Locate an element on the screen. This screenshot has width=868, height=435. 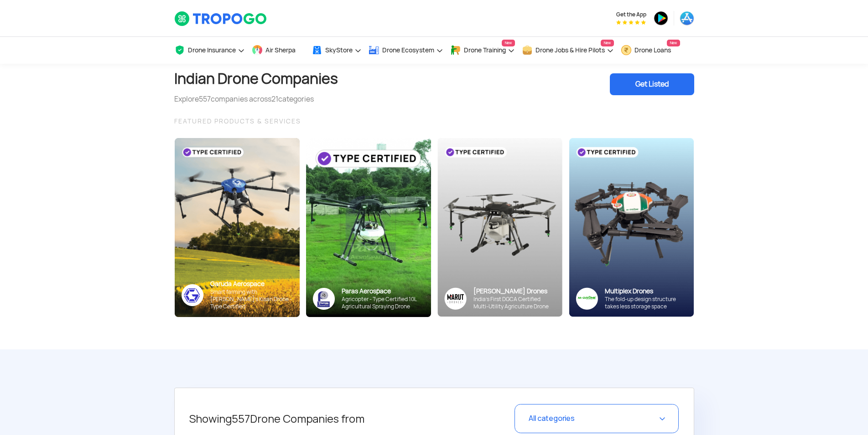
img: ic_appstore.png is located at coordinates (687, 18).